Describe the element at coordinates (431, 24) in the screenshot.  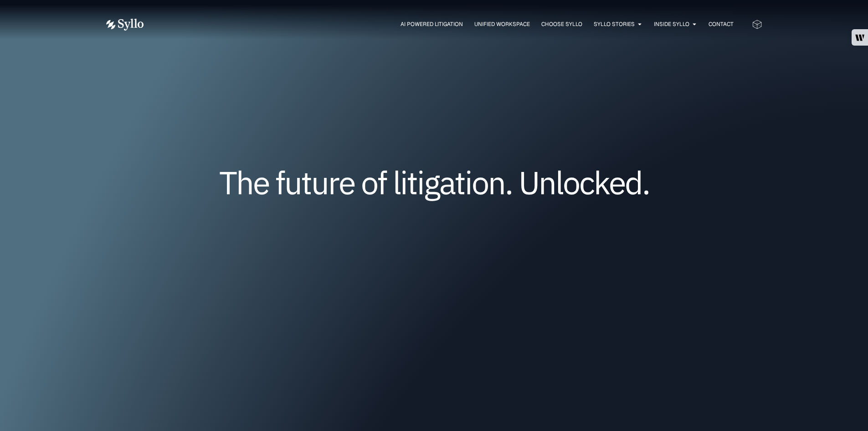
I see `span: AI Powered Litigation` at that location.